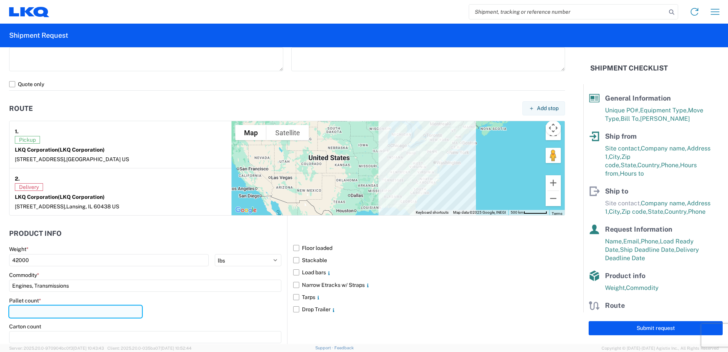  I want to click on label: Narrow Etracks w/ Straps, so click(429, 285).